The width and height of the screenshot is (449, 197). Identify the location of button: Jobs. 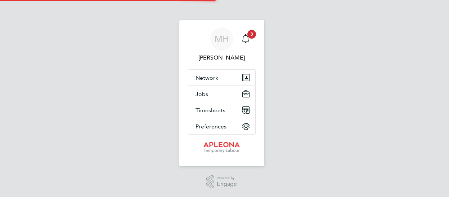
(222, 94).